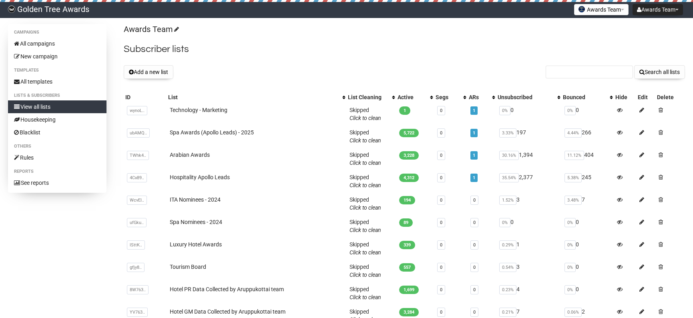 This screenshot has height=318, width=693. I want to click on th: Delete: No sort applied, sorting is disabled, so click(670, 97).